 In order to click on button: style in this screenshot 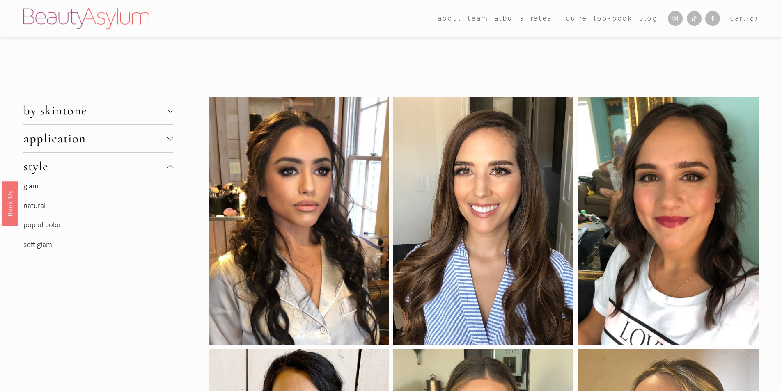, I will do `click(98, 166)`.